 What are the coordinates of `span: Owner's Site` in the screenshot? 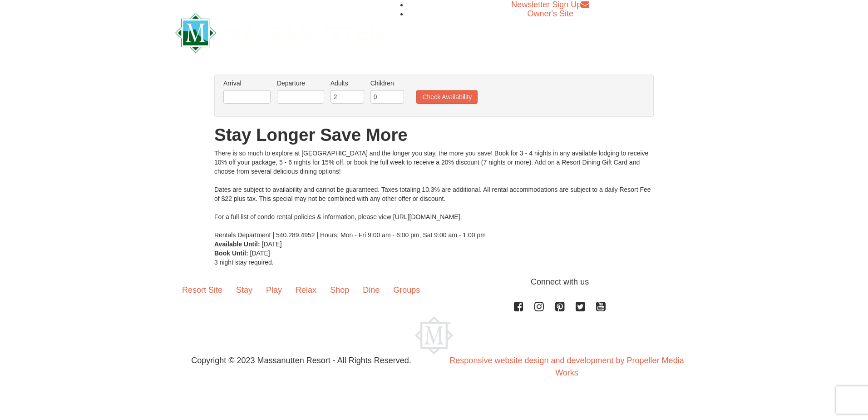 It's located at (550, 14).